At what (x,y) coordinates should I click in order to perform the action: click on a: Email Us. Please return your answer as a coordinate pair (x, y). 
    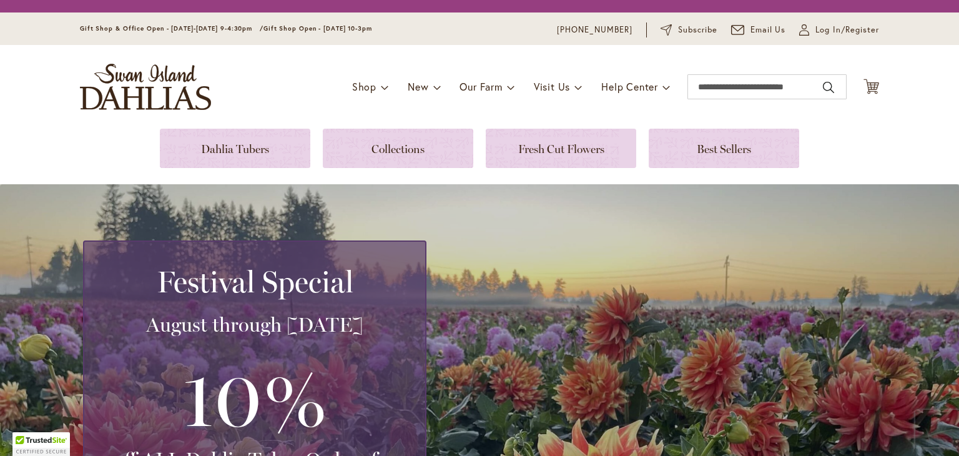
    Looking at the image, I should click on (758, 30).